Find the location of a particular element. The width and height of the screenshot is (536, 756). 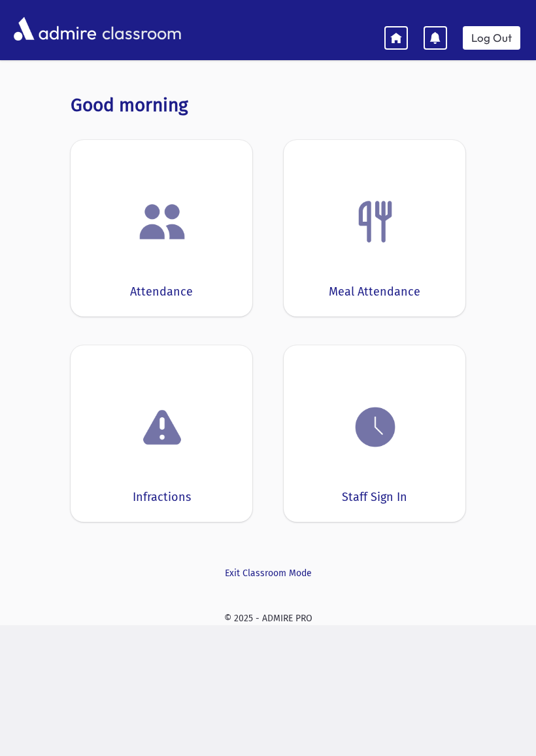

img: AdmirePro is located at coordinates (55, 29).